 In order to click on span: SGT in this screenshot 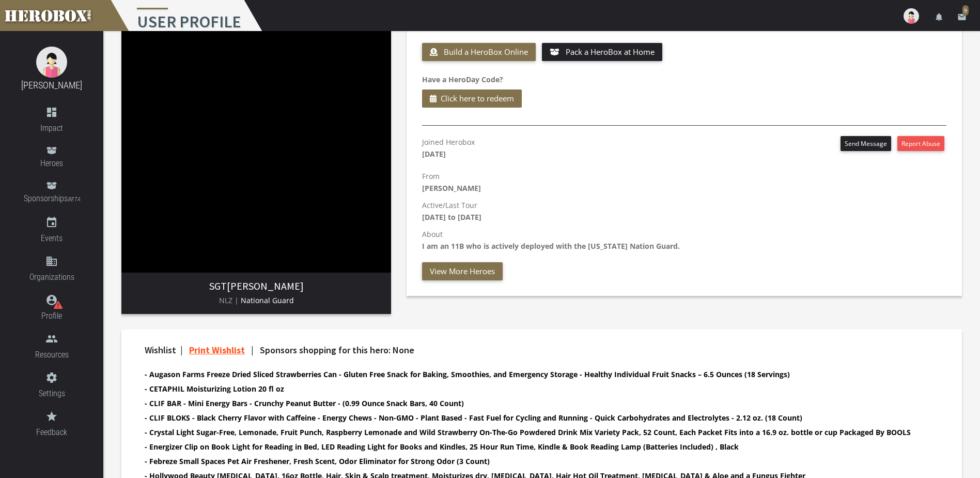, I will do `click(218, 285)`.